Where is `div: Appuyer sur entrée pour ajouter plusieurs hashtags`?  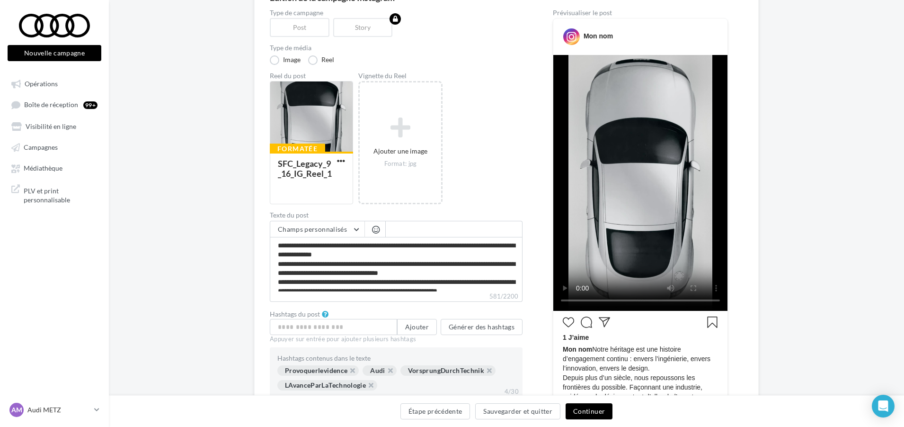 div: Appuyer sur entrée pour ajouter plusieurs hashtags is located at coordinates (396, 339).